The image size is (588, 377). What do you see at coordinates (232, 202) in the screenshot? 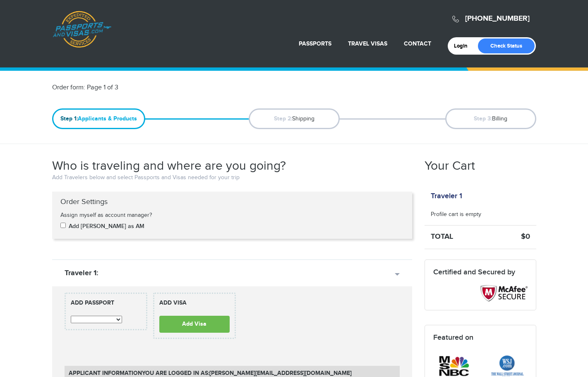
I see `h4: Order Settings` at bounding box center [232, 202].